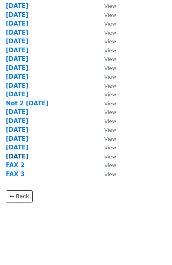 This screenshot has height=265, width=172. I want to click on strong: FAX 2, so click(15, 165).